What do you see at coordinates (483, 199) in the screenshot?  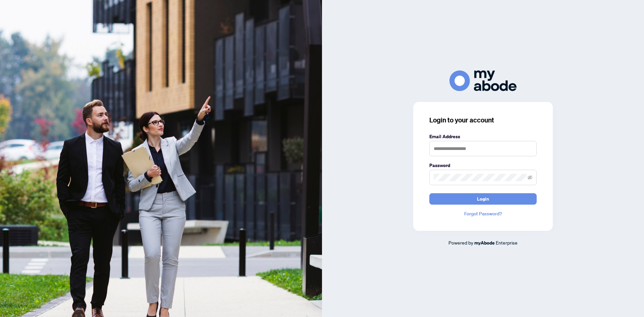 I see `span: Login` at bounding box center [483, 199].